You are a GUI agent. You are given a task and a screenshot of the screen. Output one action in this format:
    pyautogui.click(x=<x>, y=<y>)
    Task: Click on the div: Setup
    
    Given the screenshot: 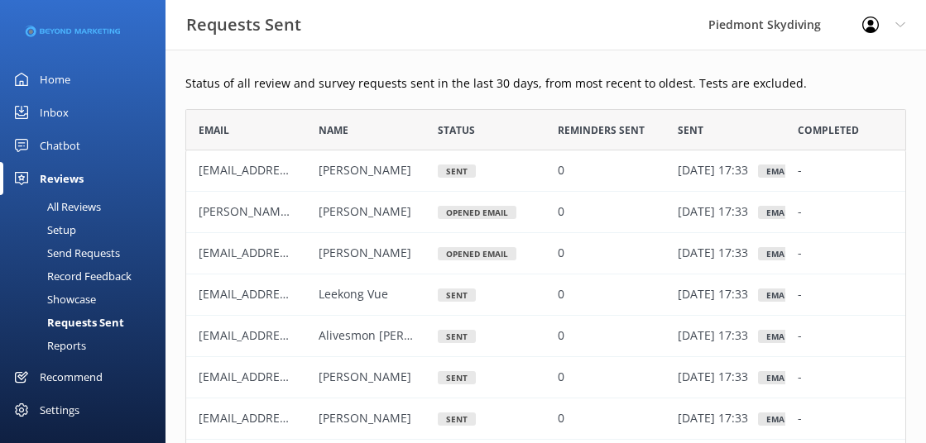 What is the action you would take?
    pyautogui.click(x=43, y=230)
    